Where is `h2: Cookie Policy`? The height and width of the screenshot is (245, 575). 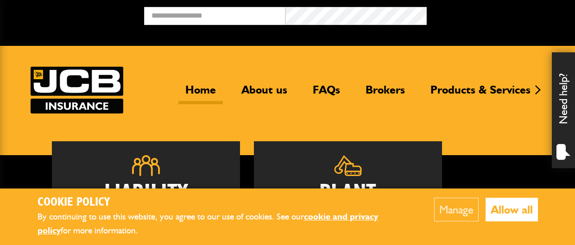
h2: Cookie Policy is located at coordinates (222, 203).